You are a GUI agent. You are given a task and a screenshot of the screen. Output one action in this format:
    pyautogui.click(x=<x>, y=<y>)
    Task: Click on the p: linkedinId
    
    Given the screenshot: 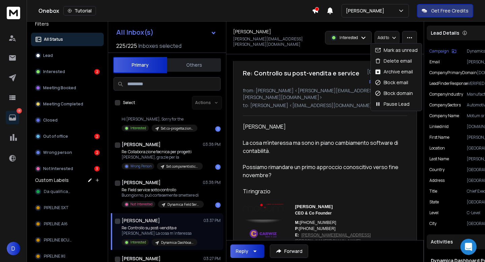 What is the action you would take?
    pyautogui.click(x=439, y=127)
    